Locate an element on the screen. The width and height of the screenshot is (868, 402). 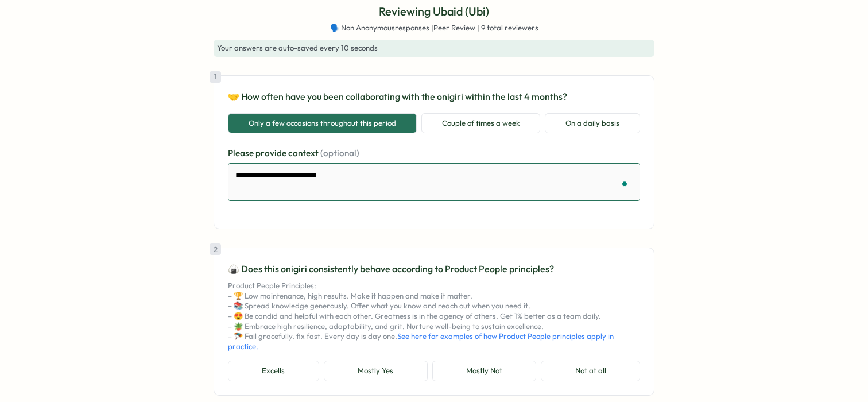
span: context is located at coordinates (304, 153).